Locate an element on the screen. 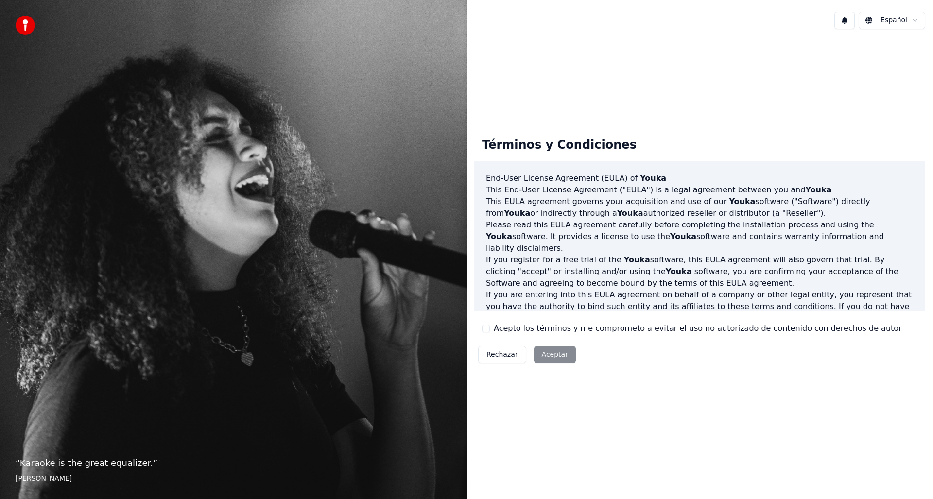 The image size is (933, 499). p: “ Karaoke is the great equalizer. ” is located at coordinates (233, 463).